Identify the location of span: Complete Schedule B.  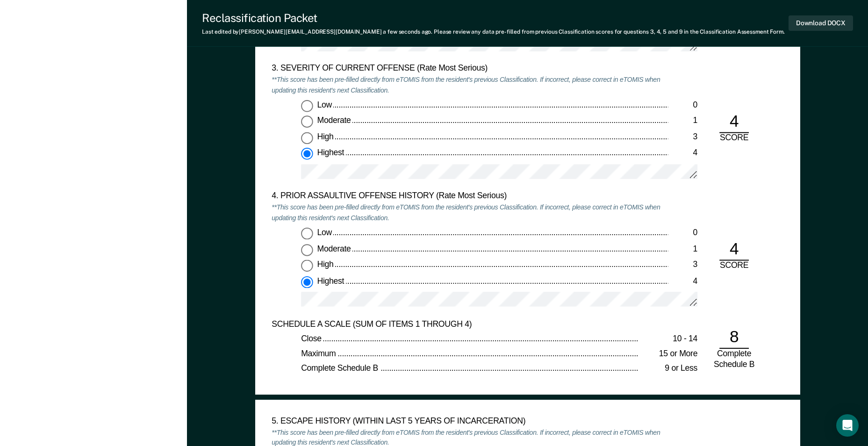
(340, 368).